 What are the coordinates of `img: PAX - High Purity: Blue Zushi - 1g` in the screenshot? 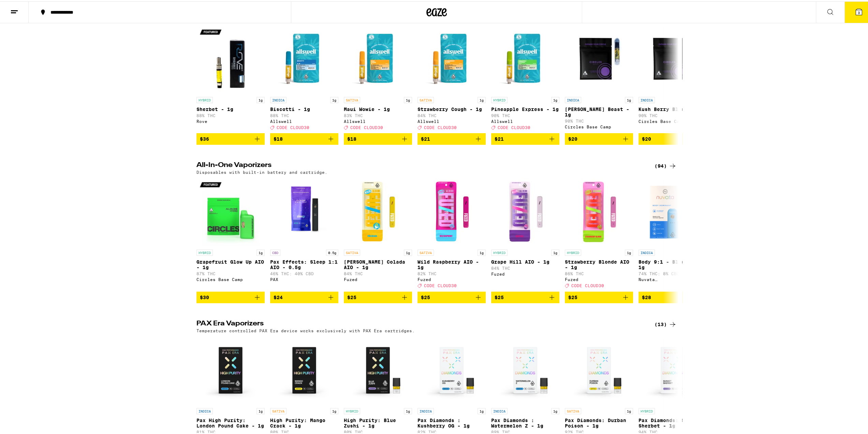 It's located at (378, 369).